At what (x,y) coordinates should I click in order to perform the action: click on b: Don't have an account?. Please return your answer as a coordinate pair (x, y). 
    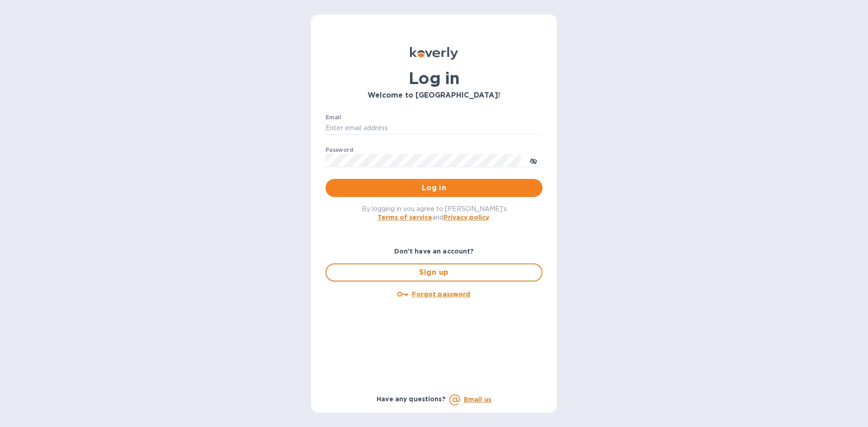
    Looking at the image, I should click on (434, 252).